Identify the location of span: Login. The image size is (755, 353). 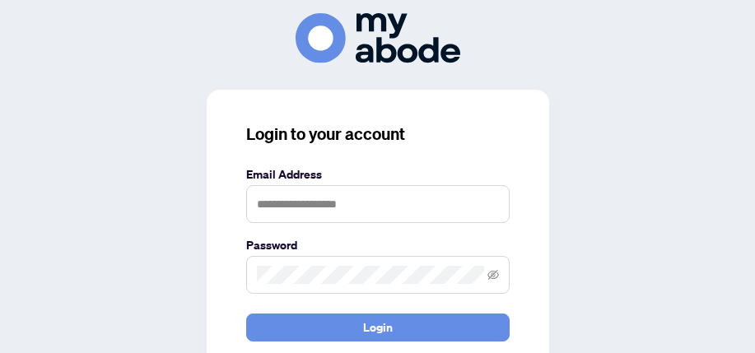
(378, 328).